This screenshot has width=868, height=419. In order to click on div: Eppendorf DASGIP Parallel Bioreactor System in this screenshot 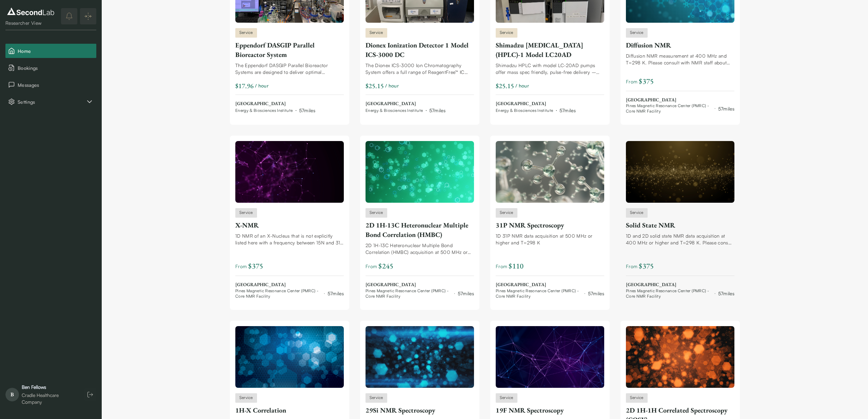, I will do `click(289, 50)`.